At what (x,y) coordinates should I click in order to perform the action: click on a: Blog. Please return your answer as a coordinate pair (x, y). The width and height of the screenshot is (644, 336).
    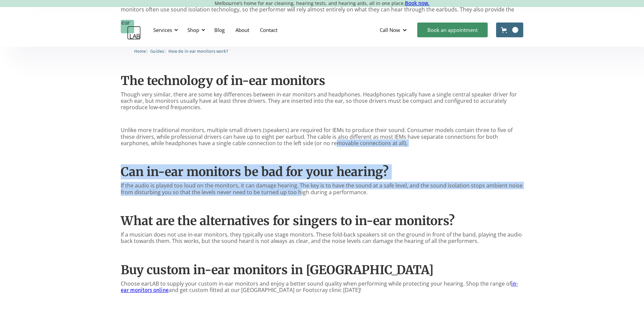
    Looking at the image, I should click on (219, 30).